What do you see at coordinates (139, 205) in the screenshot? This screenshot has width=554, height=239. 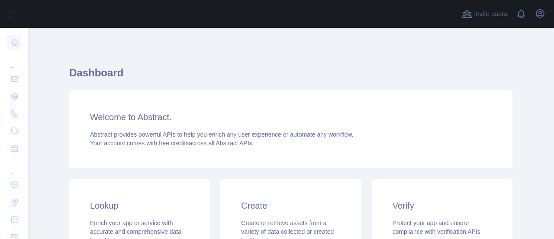 I see `h3: Lookup` at bounding box center [139, 205].